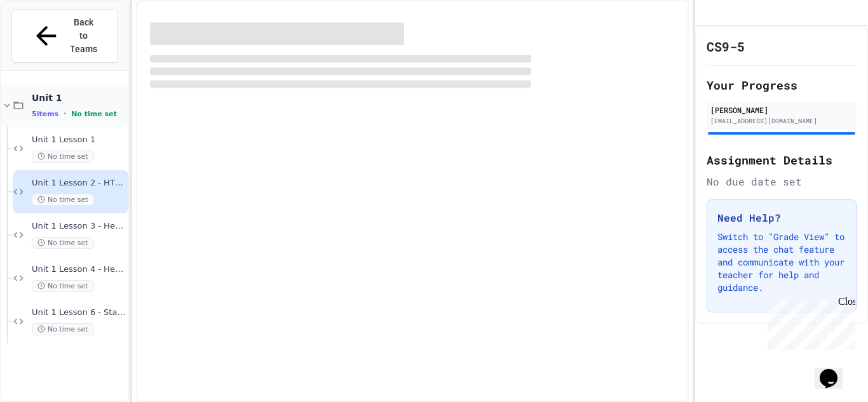 The height and width of the screenshot is (402, 868). I want to click on span: Unit 1, so click(79, 98).